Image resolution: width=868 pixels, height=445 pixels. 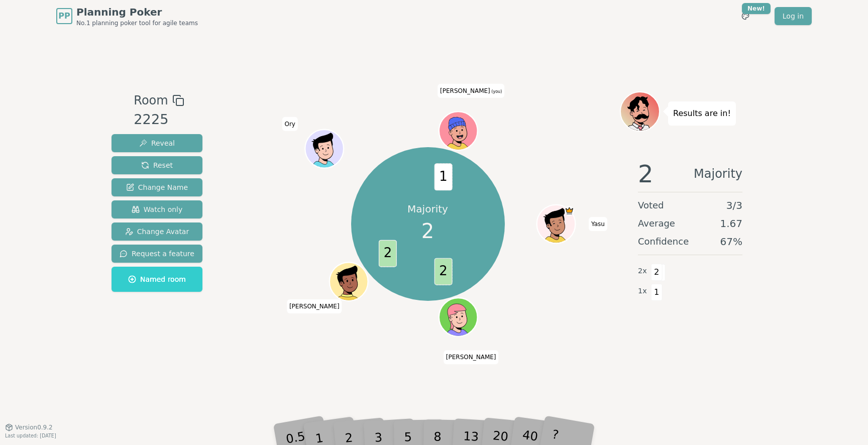 I want to click on span: 67 %, so click(x=731, y=242).